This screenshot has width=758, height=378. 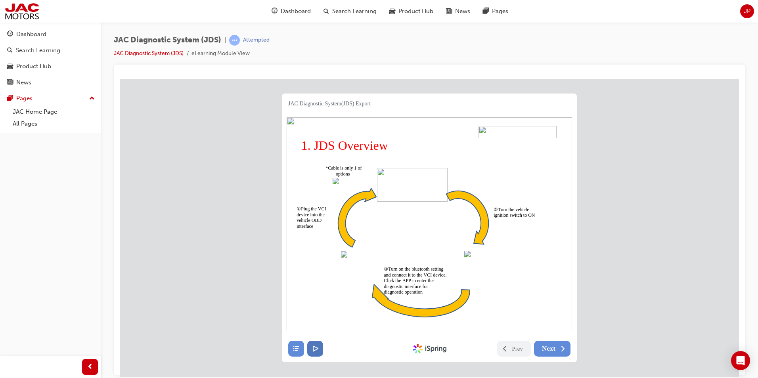 I want to click on img: A close up of a tabletDescription automatically generated, so click(x=366, y=187).